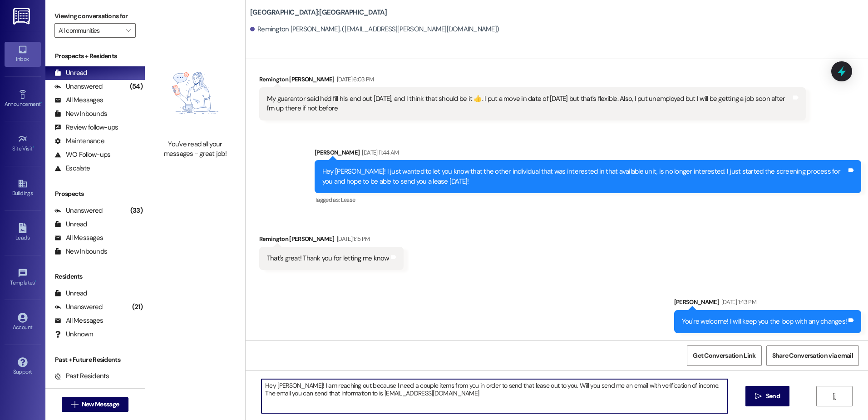 The height and width of the screenshot is (420, 868). What do you see at coordinates (22, 188) in the screenshot?
I see `a: Buildings` at bounding box center [22, 188].